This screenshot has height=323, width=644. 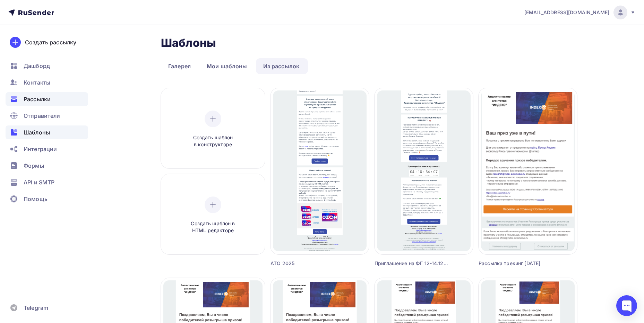 What do you see at coordinates (179, 66) in the screenshot?
I see `a: Галерея` at bounding box center [179, 66].